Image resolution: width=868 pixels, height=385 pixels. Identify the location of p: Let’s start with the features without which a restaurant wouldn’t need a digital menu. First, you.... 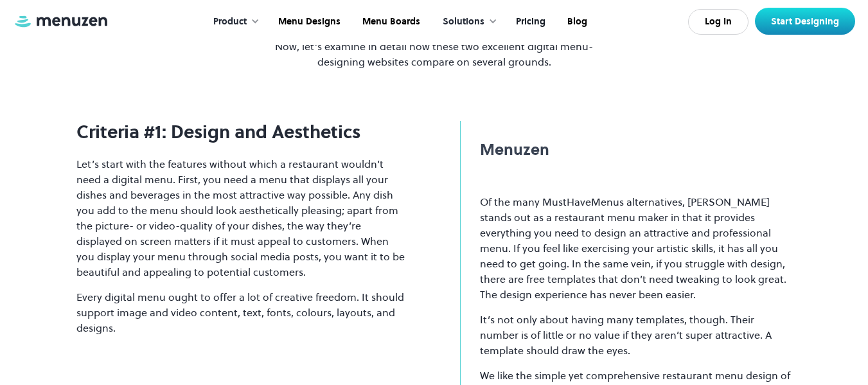
(243, 218).